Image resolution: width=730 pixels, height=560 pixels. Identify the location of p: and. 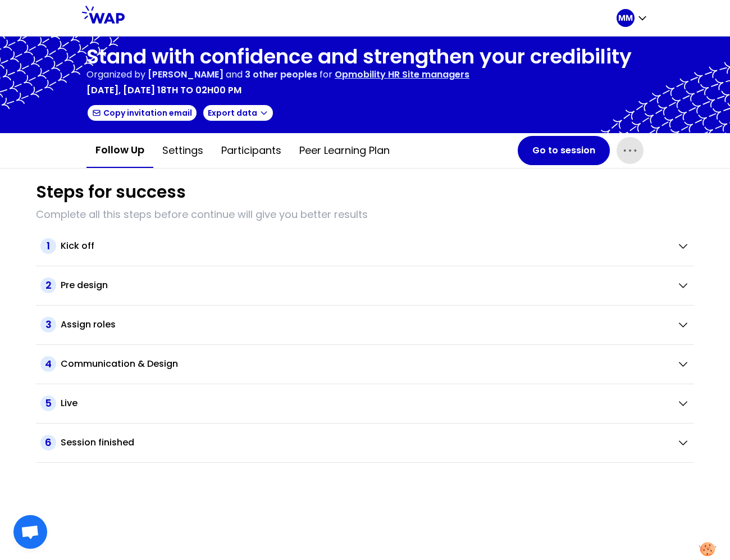
(233, 75).